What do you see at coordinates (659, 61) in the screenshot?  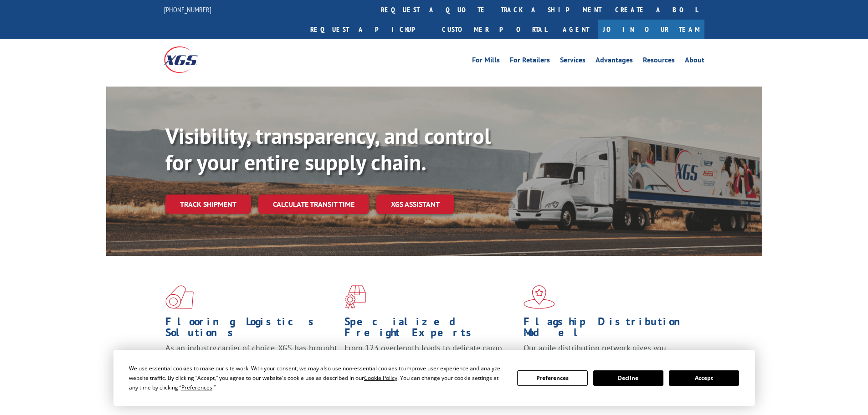 I see `a: Resources` at bounding box center [659, 61].